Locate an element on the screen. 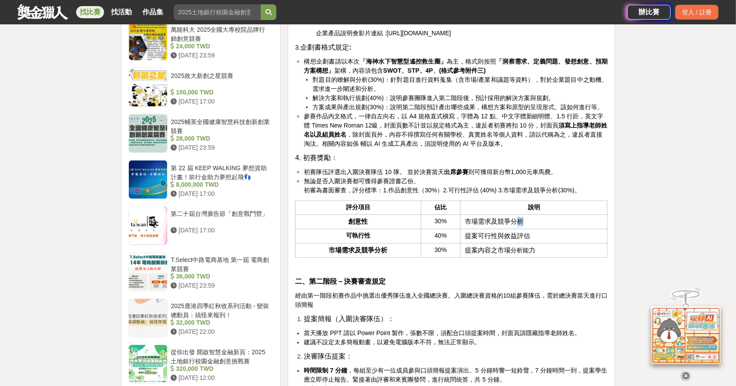  div: 8,000,000 TWD is located at coordinates (221, 185).